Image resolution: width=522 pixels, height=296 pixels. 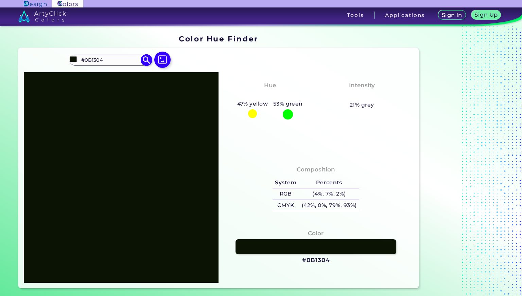 I want to click on img: icon search, so click(x=146, y=60).